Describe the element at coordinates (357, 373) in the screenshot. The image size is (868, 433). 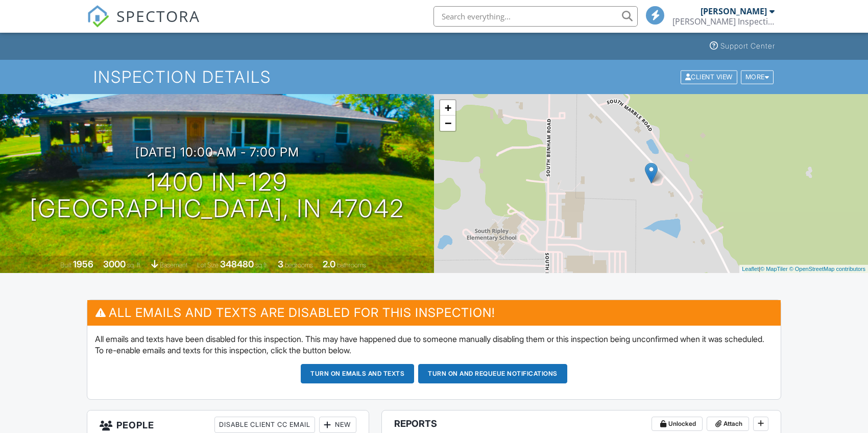
I see `button: Turn on emails and texts` at that location.